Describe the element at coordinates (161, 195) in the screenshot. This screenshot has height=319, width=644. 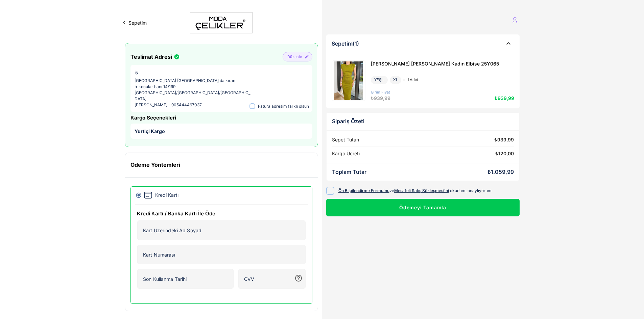
I see `label: Kredi Kartı` at that location.